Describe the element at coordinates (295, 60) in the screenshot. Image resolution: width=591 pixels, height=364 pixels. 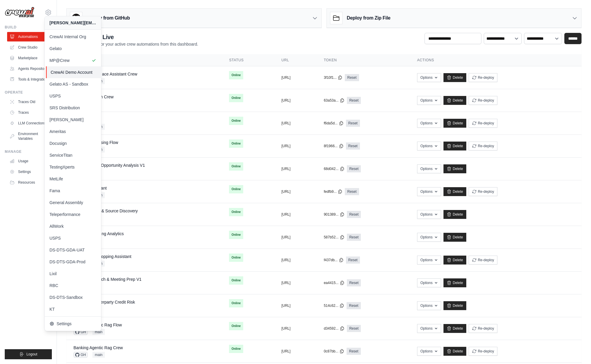
I see `th: URL` at that location.